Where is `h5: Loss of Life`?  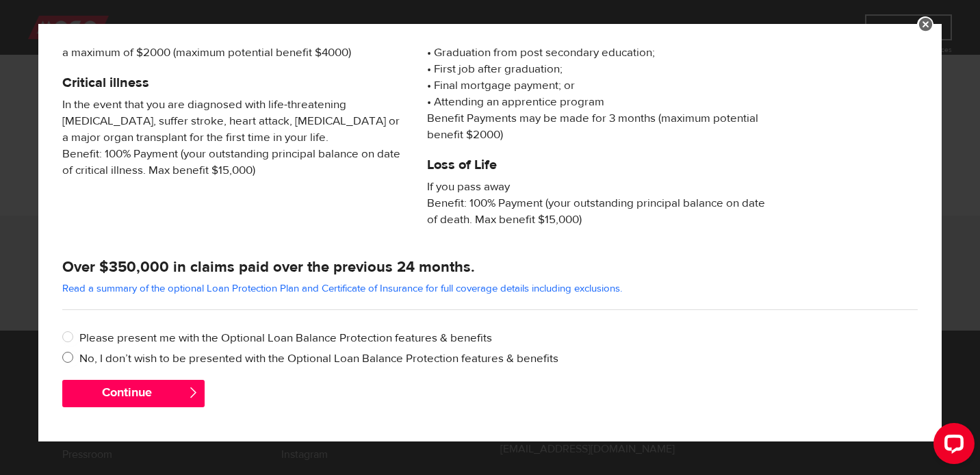
h5: Loss of Life is located at coordinates (599, 165).